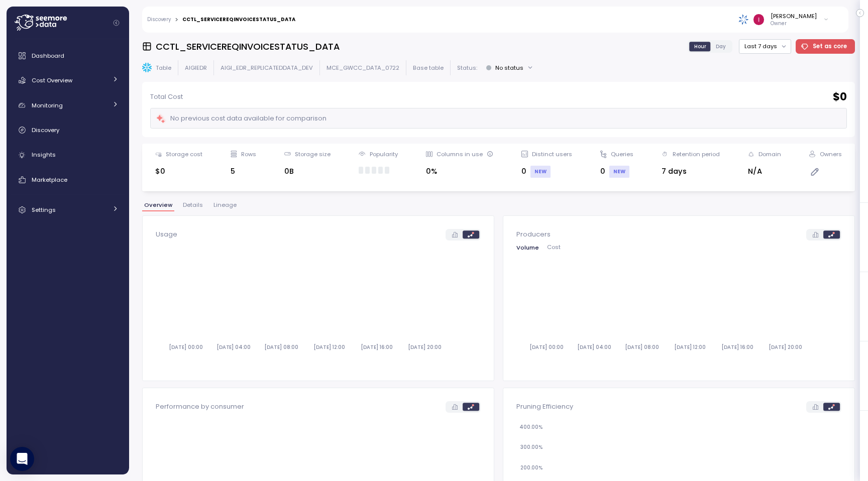 The height and width of the screenshot is (481, 868). What do you see at coordinates (48, 55) in the screenshot?
I see `span: Dashboard` at bounding box center [48, 55].